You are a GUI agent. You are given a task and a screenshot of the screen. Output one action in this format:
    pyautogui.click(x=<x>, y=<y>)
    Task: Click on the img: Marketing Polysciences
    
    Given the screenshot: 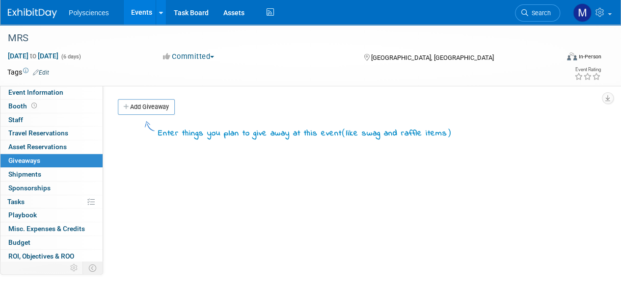 What is the action you would take?
    pyautogui.click(x=582, y=13)
    